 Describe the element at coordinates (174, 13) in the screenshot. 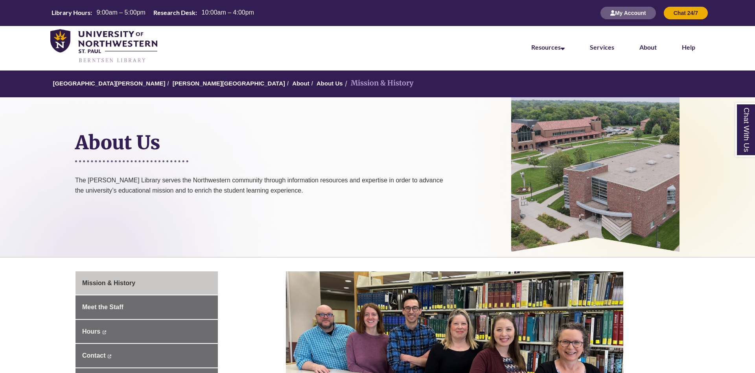

I see `th: Research Desk:` at that location.